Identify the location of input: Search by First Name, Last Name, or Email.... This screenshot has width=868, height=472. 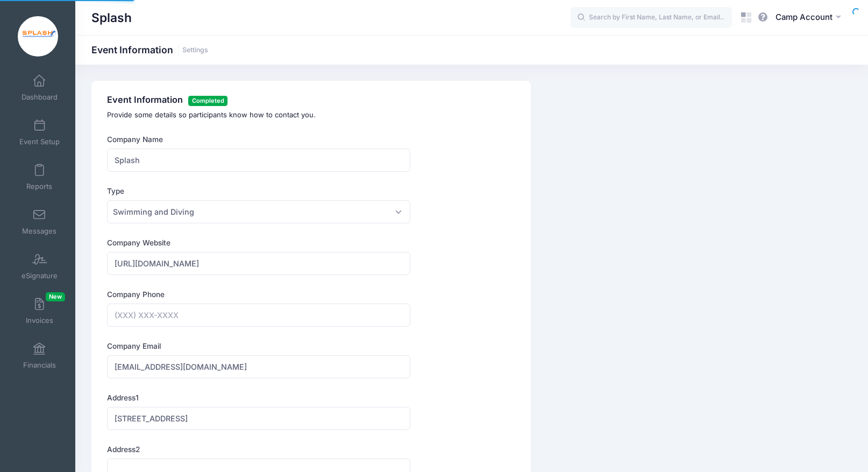
(651, 18).